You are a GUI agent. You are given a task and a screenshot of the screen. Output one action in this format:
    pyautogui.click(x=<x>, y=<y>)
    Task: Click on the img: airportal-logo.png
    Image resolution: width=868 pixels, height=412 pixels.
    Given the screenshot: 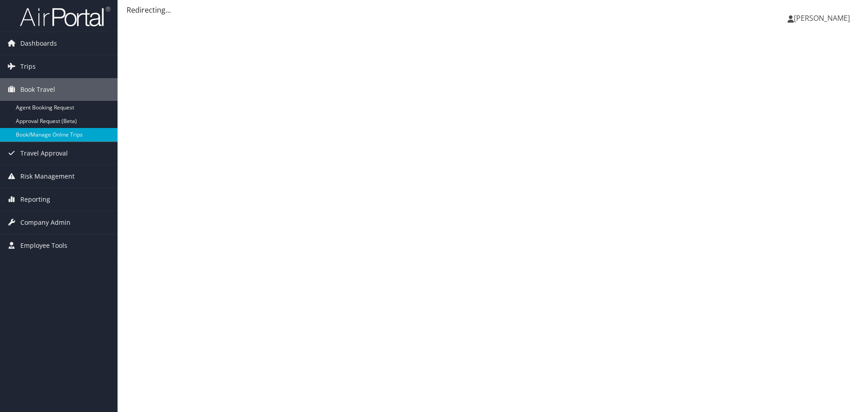 What is the action you would take?
    pyautogui.click(x=65, y=16)
    